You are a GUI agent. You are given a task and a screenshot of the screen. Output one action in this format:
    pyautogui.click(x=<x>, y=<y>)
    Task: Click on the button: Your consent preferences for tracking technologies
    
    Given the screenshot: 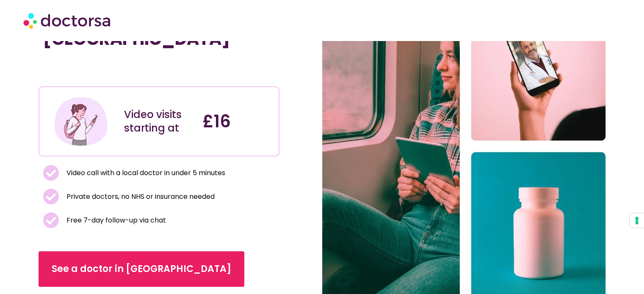 What is the action you would take?
    pyautogui.click(x=637, y=221)
    